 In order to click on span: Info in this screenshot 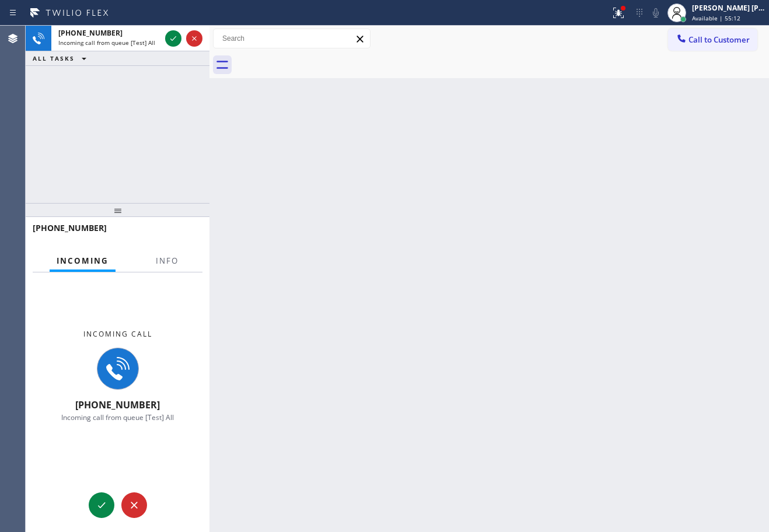, I will do `click(167, 261)`.